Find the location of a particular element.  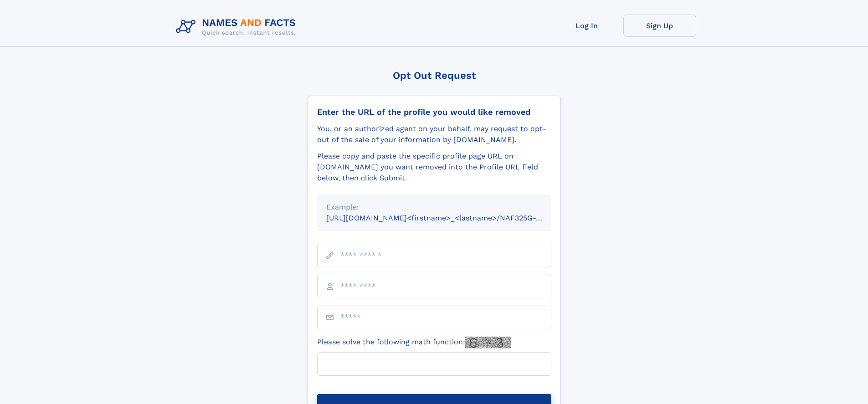

a: Log In is located at coordinates (587, 25).